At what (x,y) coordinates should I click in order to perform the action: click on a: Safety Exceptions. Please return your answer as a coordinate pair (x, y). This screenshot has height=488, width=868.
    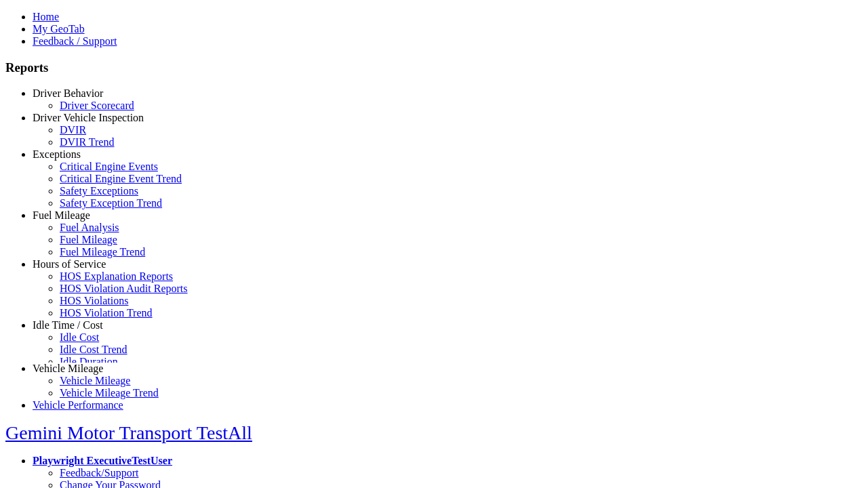
    Looking at the image, I should click on (99, 190).